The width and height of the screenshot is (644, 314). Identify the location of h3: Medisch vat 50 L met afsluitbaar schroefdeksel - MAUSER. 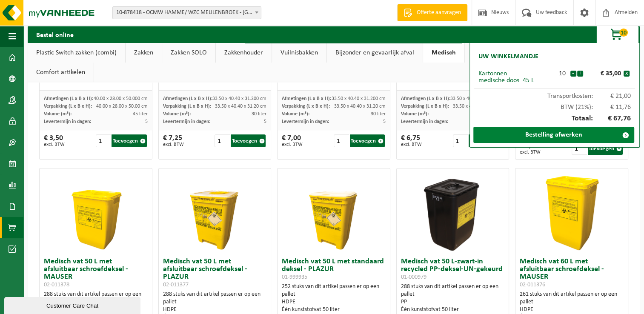
(96, 273).